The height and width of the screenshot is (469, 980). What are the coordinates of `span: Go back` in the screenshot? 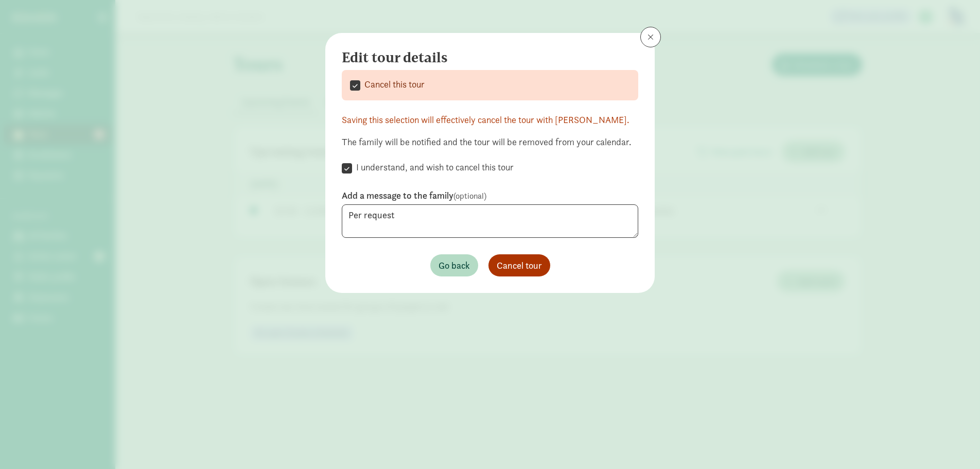 It's located at (454, 265).